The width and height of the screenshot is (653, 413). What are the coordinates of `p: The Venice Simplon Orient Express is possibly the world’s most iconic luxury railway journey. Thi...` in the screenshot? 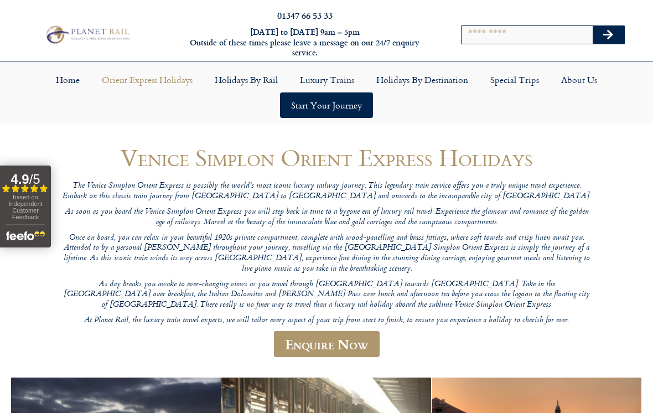 It's located at (326, 191).